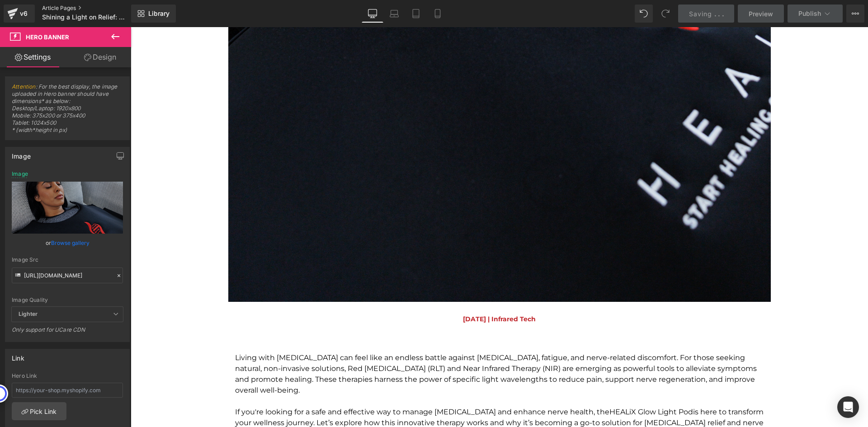  Describe the element at coordinates (68, 300) in the screenshot. I see `div: Image Quality` at that location.